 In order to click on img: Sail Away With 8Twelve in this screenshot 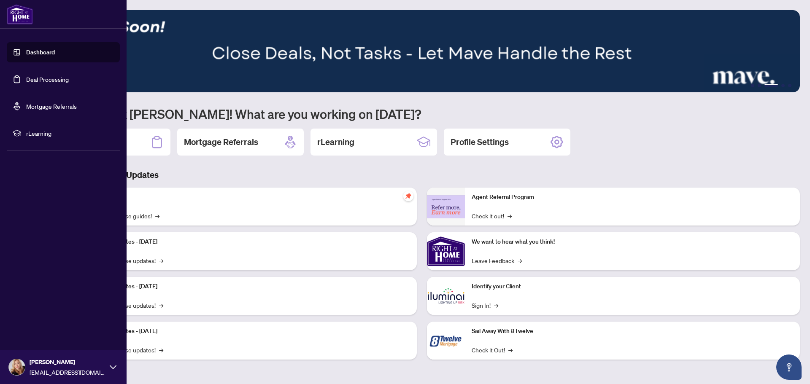, I will do `click(446, 341)`.